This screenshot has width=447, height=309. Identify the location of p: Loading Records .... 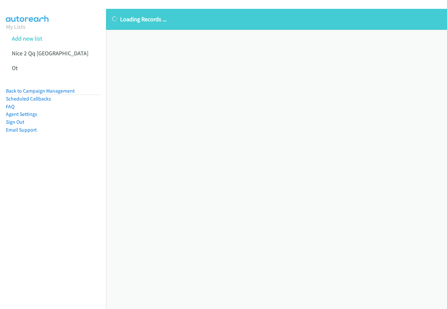
(276, 19).